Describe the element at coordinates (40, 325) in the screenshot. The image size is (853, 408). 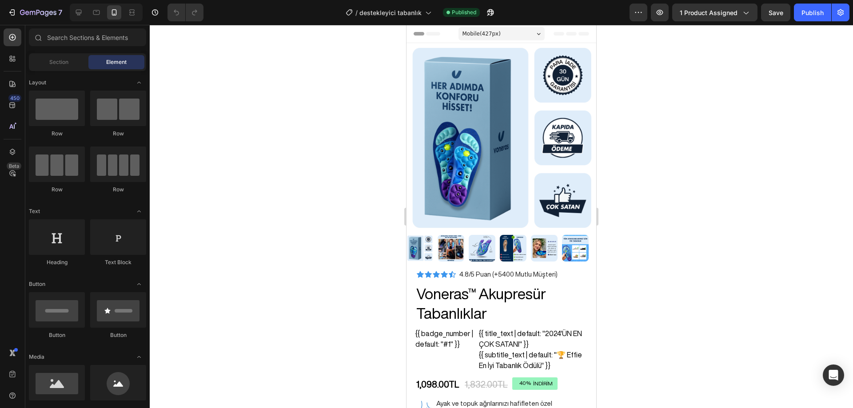
I see `div: {{ badge_number | default: "#1" }}` at that location.